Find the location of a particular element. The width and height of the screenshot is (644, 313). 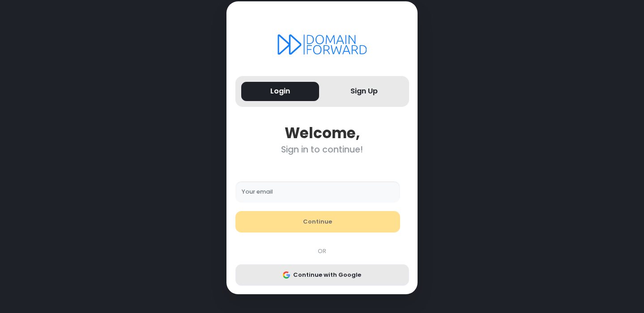

button: Login is located at coordinates (280, 91).